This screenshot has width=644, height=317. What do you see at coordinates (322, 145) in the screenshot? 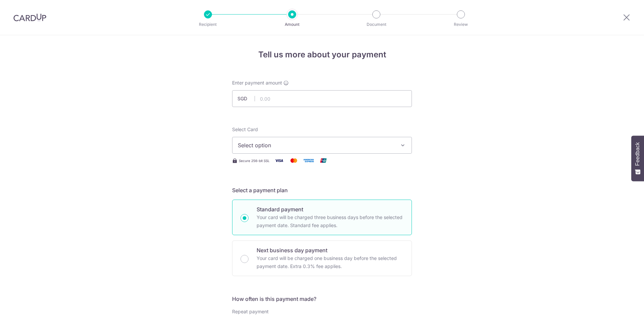
I see `button: Select option` at bounding box center [322, 145].